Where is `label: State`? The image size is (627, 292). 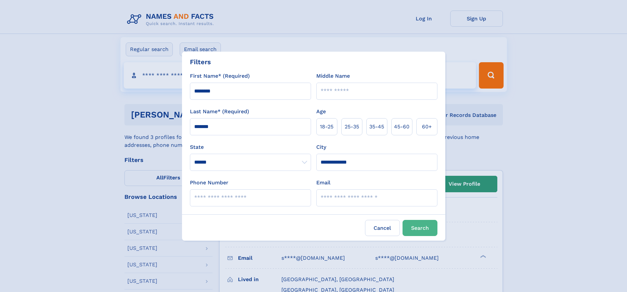 label: State is located at coordinates (250, 147).